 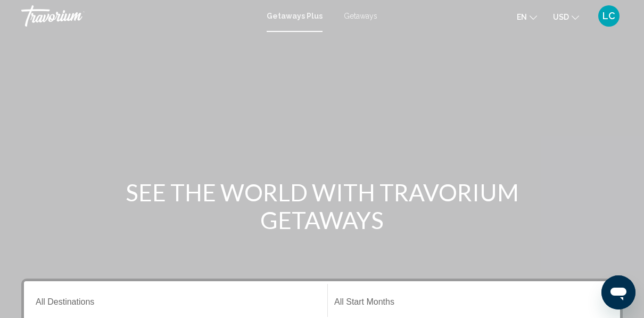 I want to click on button: Change currency, so click(x=566, y=16).